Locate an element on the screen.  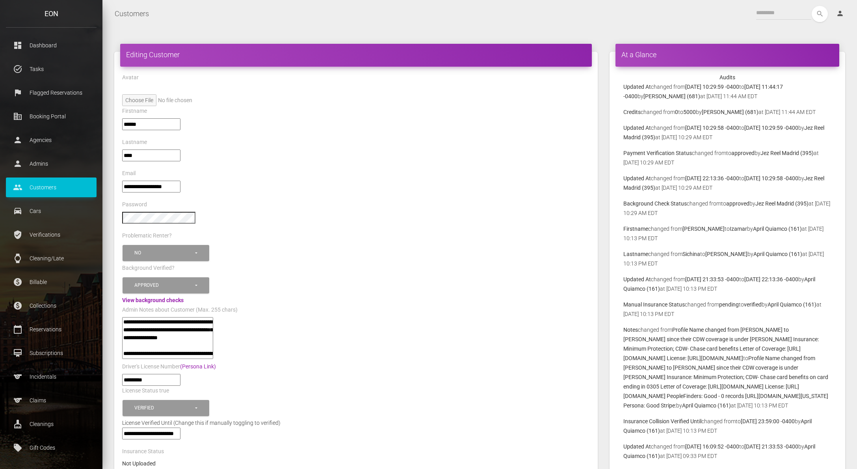
p: Collections is located at coordinates (51, 305).